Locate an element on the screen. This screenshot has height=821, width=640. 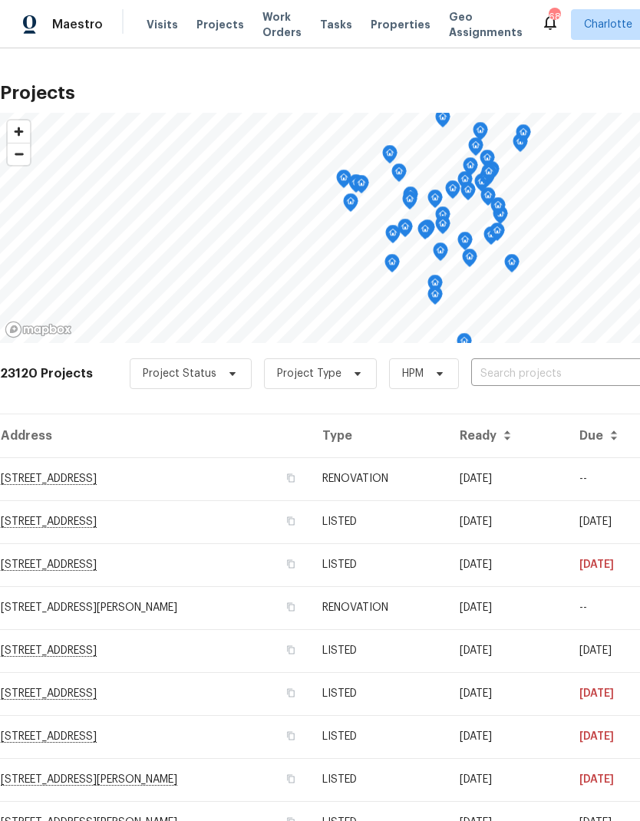
span: HPM is located at coordinates (413, 374).